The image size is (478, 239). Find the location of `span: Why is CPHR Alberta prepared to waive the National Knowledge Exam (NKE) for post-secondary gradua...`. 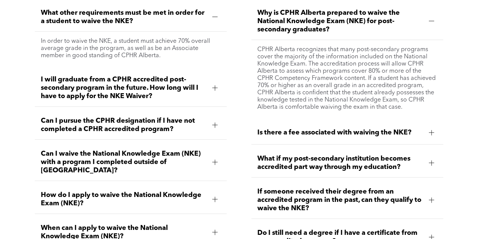

span: Why is CPHR Alberta prepared to waive the National Knowledge Exam (NKE) for post-secondary gradua... is located at coordinates (340, 21).